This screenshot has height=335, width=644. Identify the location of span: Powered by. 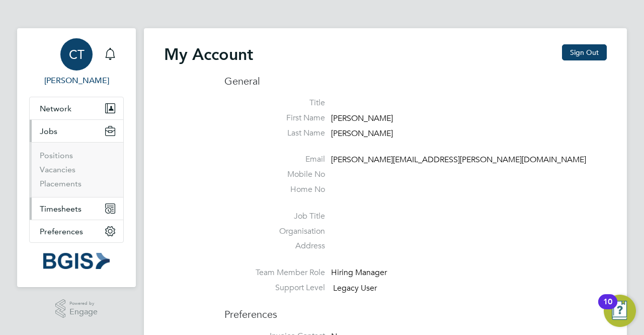
(84, 303).